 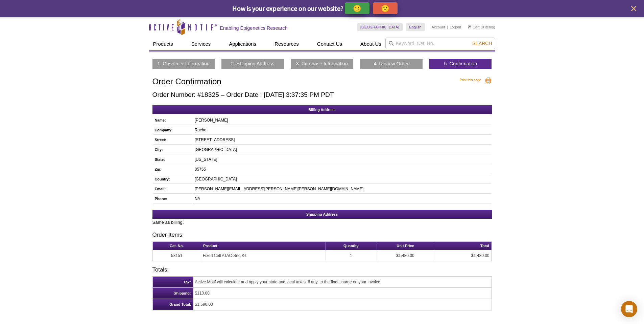 I want to click on button: close, so click(x=634, y=9).